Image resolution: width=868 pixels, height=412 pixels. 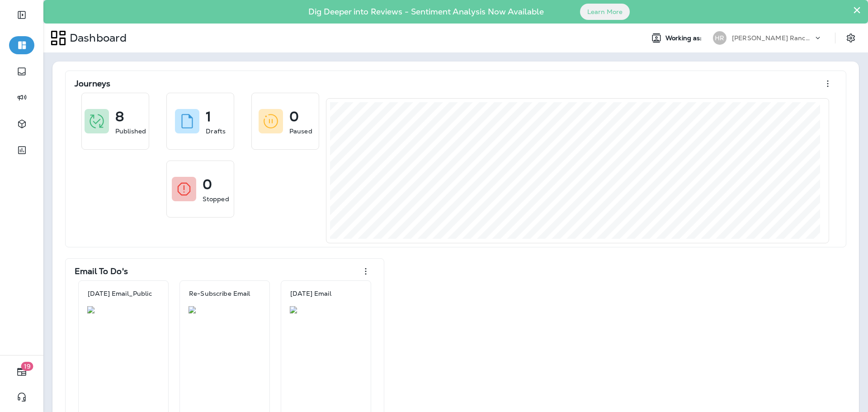 I want to click on p: Email To Do's, so click(x=101, y=271).